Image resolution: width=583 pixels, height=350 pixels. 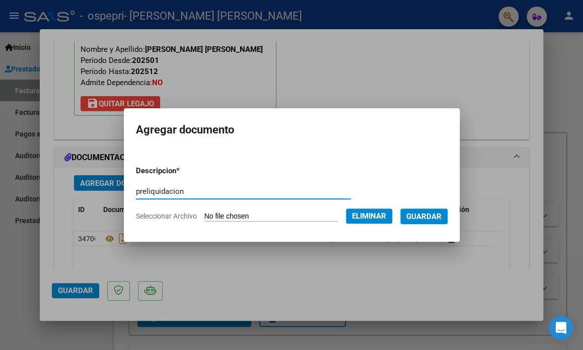 I want to click on p: Descripcion, so click(x=183, y=171).